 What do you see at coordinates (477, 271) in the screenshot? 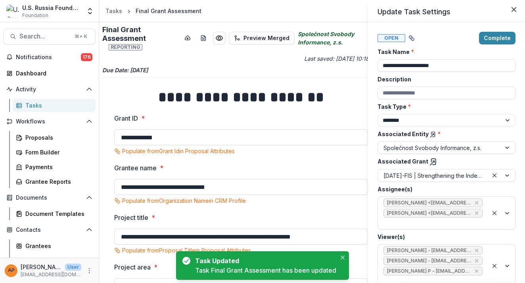
I see `div: Remove Bennett P - bpease@usrf.us` at bounding box center [477, 271].